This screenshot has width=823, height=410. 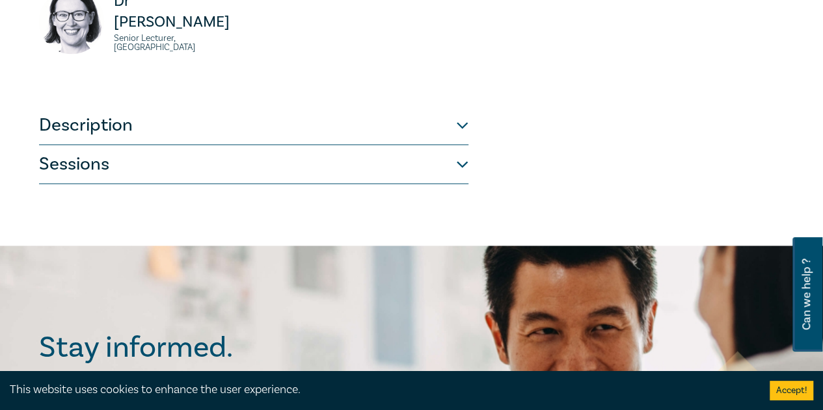 I want to click on span: Can we help ?, so click(x=806, y=295).